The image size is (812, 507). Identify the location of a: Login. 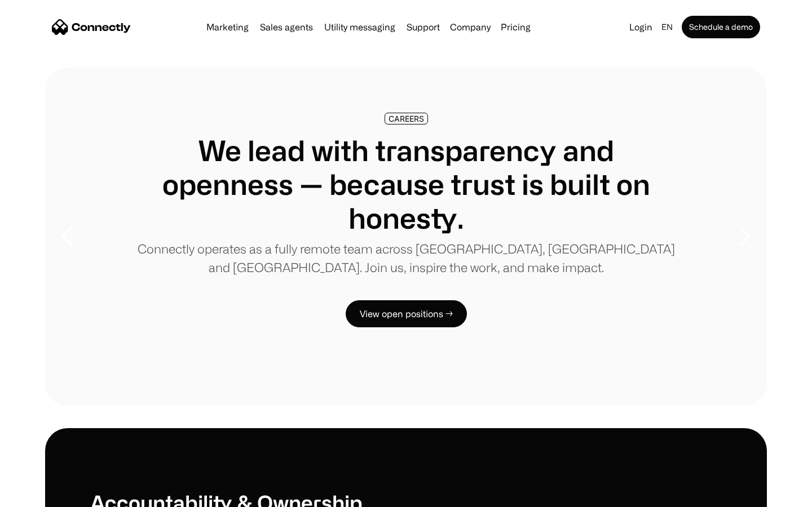
(641, 27).